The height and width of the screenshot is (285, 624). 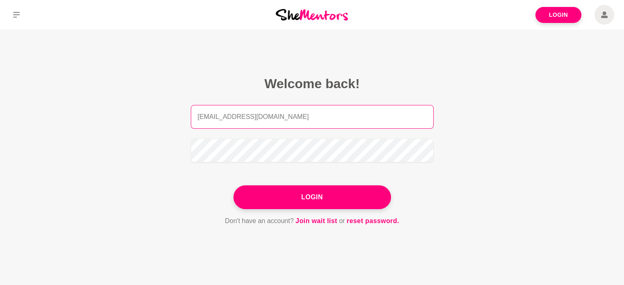 I want to click on h2: Welcome back!, so click(x=312, y=84).